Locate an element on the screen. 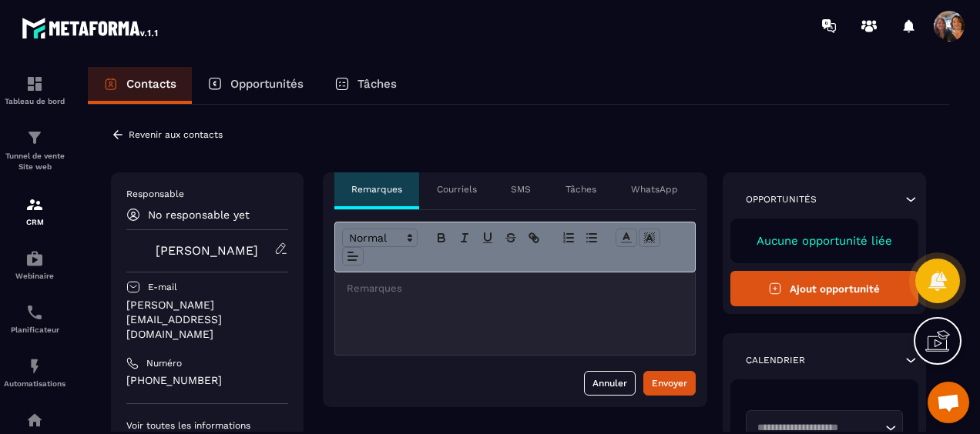  p: SMS is located at coordinates (521, 190).